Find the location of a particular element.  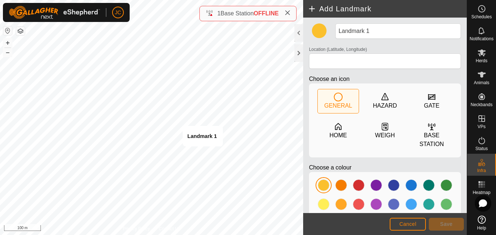

div: BASE STATION is located at coordinates (432, 140).